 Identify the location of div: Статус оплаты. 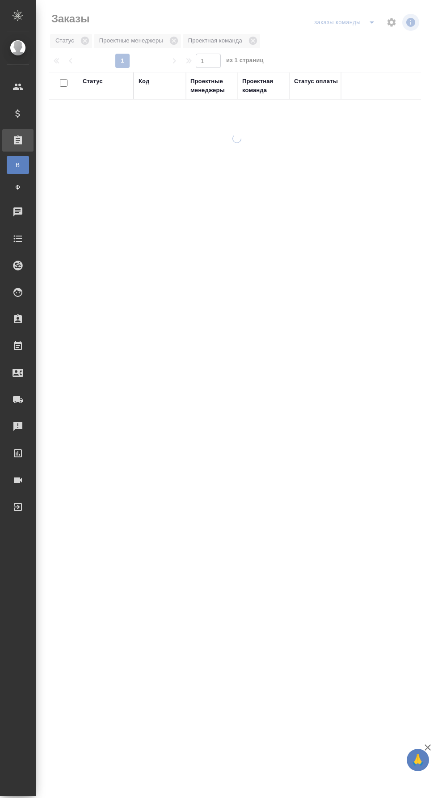
(316, 81).